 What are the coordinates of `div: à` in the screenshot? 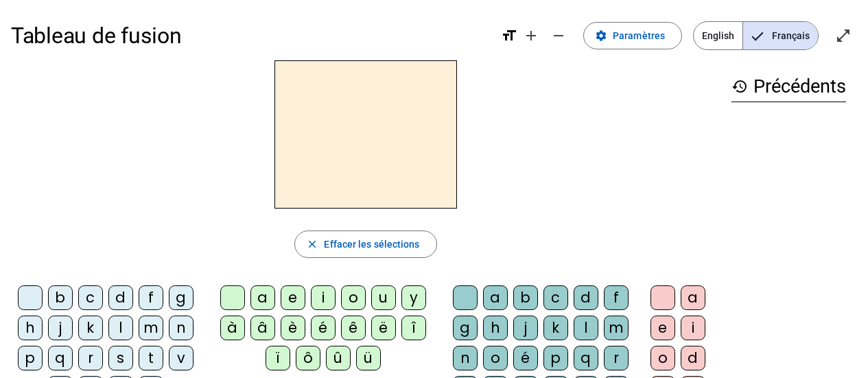 It's located at (233, 328).